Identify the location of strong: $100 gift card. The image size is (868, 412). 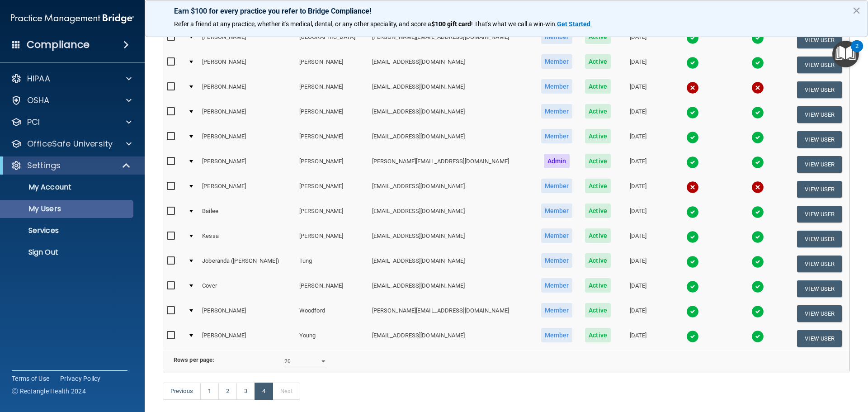
(452, 24).